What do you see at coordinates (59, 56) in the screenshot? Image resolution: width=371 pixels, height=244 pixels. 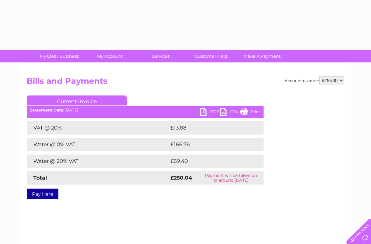 I see `a: My Clear Business` at bounding box center [59, 56].